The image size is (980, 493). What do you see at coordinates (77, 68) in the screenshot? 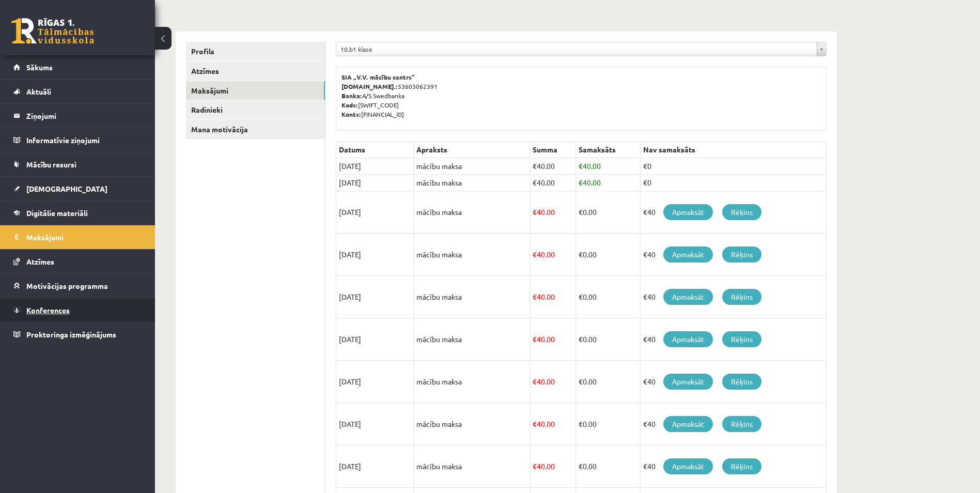
I see `a: Sākums` at bounding box center [77, 68].